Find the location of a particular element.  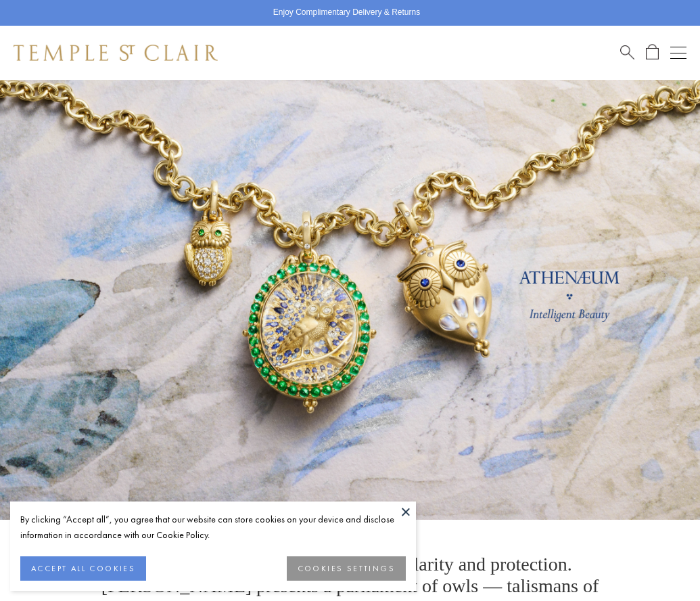

button: ACCEPT ALL COOKIES is located at coordinates (83, 568).